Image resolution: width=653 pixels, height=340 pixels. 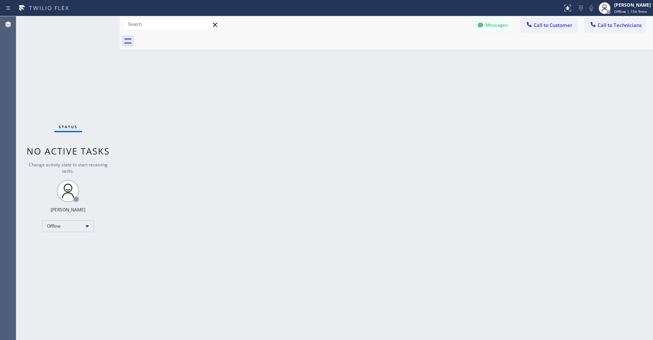 I want to click on span: Call to Technicians, so click(x=619, y=25).